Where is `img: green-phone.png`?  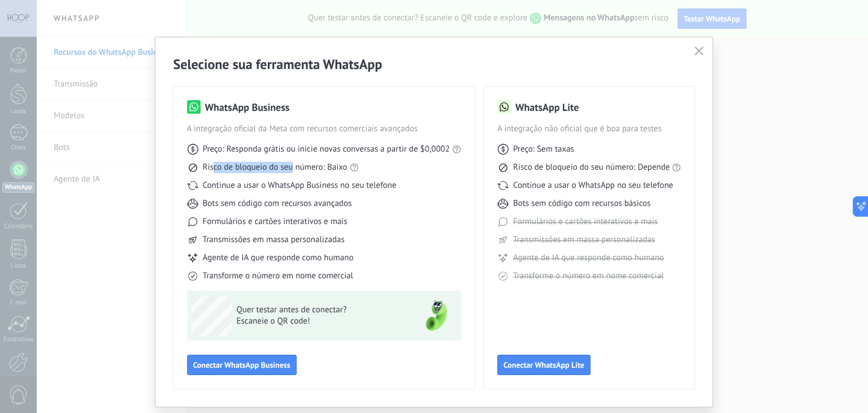
img: green-phone.png is located at coordinates (436, 316).